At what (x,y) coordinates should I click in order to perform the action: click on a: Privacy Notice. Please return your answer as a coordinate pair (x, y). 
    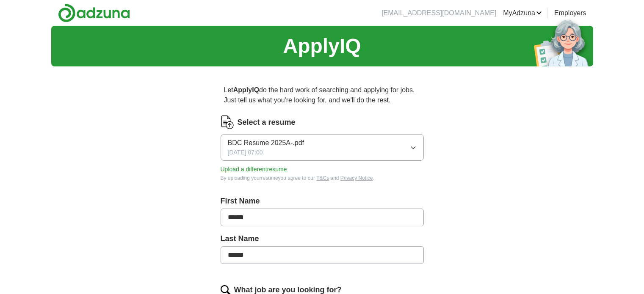
    Looking at the image, I should click on (356, 178).